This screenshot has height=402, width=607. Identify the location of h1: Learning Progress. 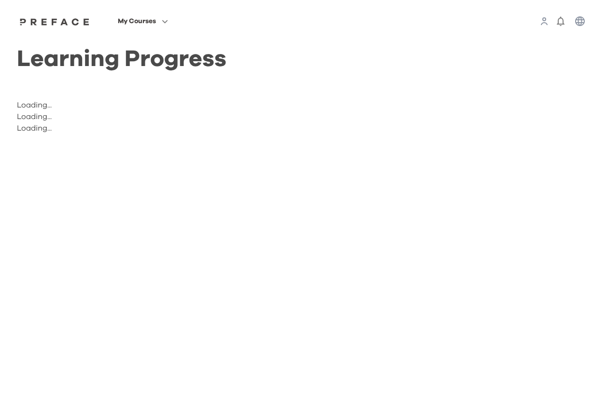
(203, 59).